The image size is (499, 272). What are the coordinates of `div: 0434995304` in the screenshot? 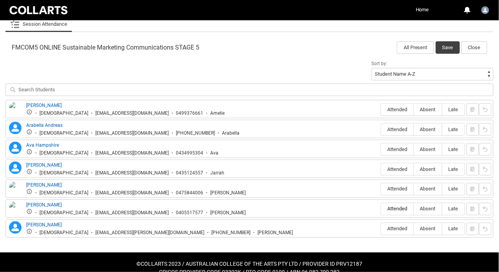 It's located at (189, 153).